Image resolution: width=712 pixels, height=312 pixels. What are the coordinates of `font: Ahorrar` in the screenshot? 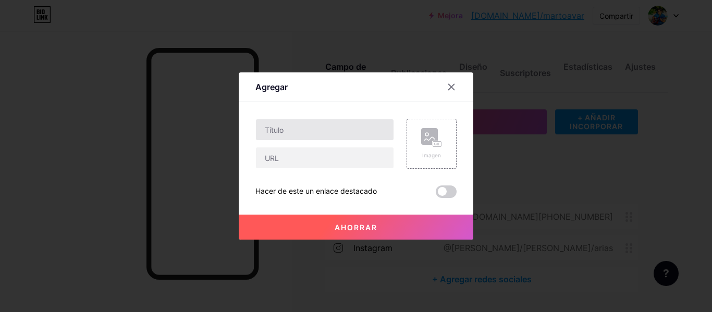 It's located at (356, 227).